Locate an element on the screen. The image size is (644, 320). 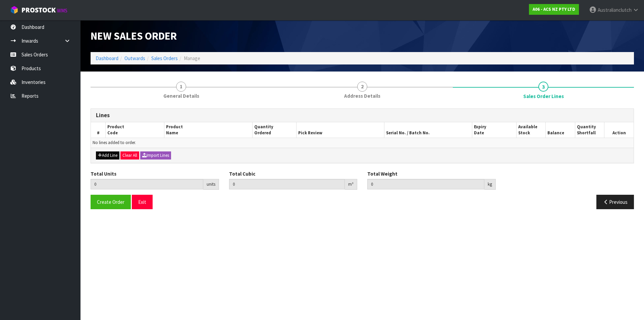
button: Create Order is located at coordinates (111, 202).